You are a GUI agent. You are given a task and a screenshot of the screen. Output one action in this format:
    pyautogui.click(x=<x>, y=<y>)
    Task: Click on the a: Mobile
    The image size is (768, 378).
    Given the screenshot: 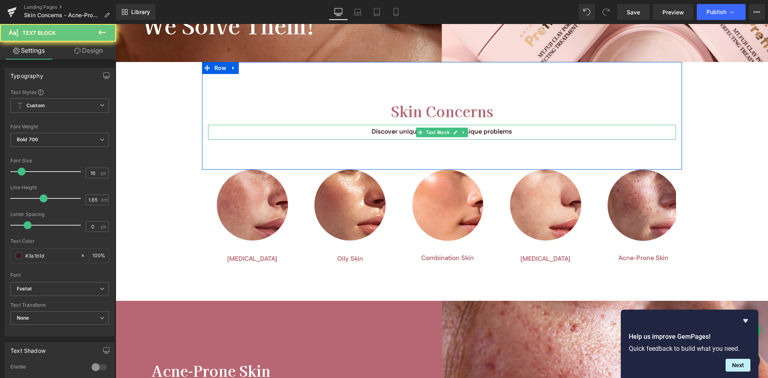 What is the action you would take?
    pyautogui.click(x=396, y=12)
    